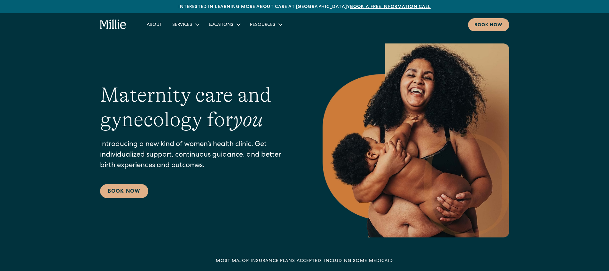  I want to click on a: Book Now, so click(124, 191).